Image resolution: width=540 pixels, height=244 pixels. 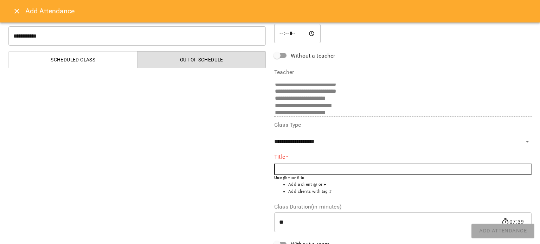 I want to click on label: Title, so click(x=403, y=157).